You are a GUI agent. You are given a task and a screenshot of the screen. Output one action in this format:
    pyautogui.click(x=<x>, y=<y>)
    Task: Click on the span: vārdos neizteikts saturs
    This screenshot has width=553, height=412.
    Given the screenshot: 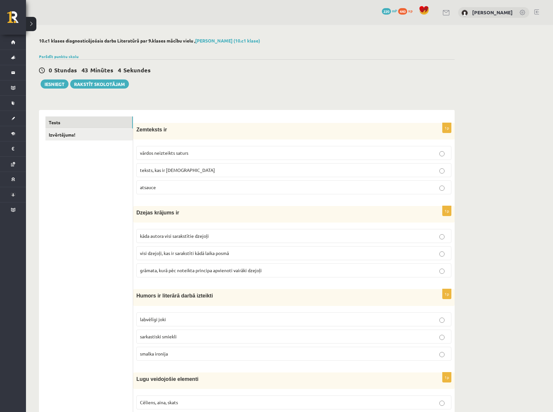 What is the action you would take?
    pyautogui.click(x=164, y=153)
    